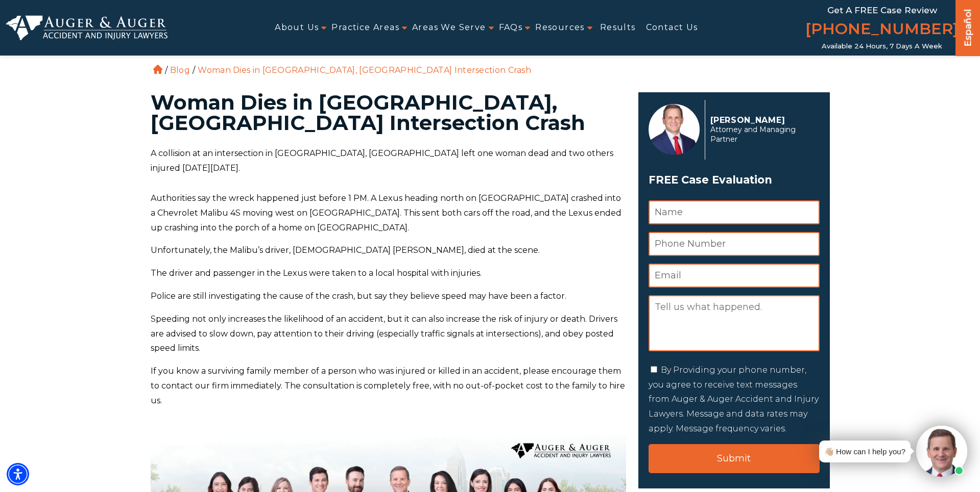 Image resolution: width=980 pixels, height=492 pixels. What do you see at coordinates (158, 69) in the screenshot?
I see `a: Home` at bounding box center [158, 69].